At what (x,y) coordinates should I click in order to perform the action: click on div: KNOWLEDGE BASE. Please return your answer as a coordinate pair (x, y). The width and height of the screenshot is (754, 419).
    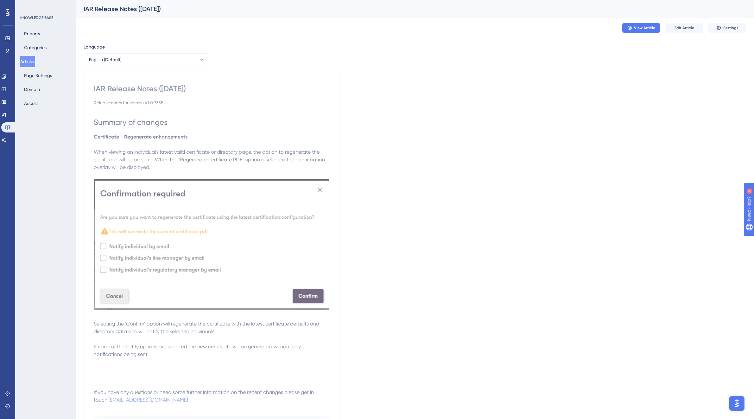
    Looking at the image, I should click on (37, 18).